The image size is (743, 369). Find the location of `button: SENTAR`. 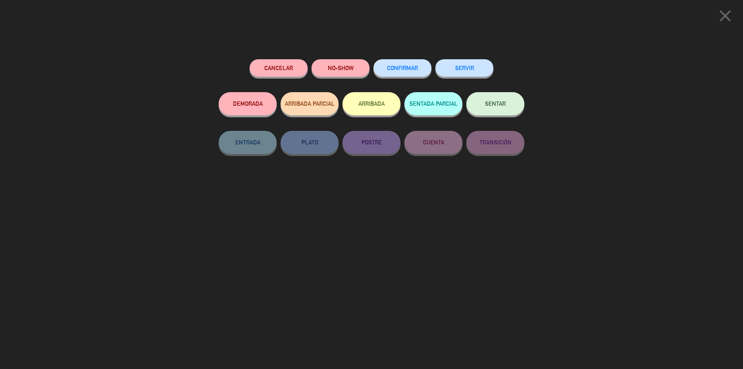

button: SENTAR is located at coordinates (496, 104).